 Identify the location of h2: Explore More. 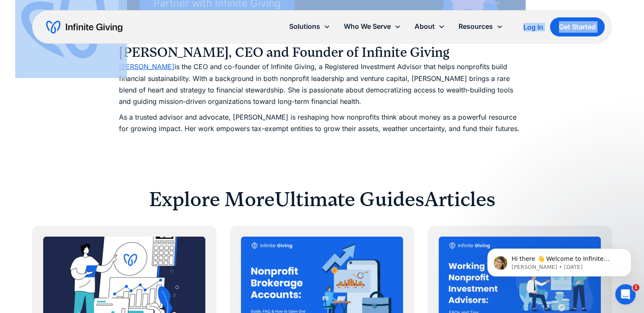
(212, 199).